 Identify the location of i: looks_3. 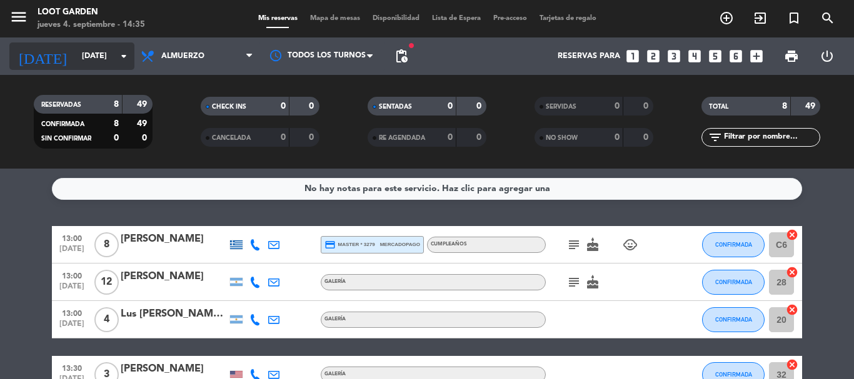
(674, 56).